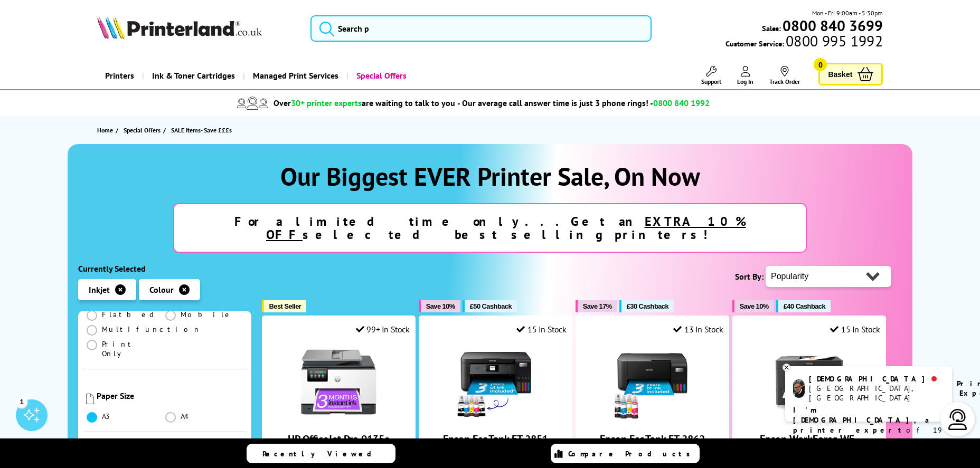 This screenshot has width=980, height=468. What do you see at coordinates (495, 382) in the screenshot?
I see `img: Epson EcoTank ET-2851` at bounding box center [495, 382].